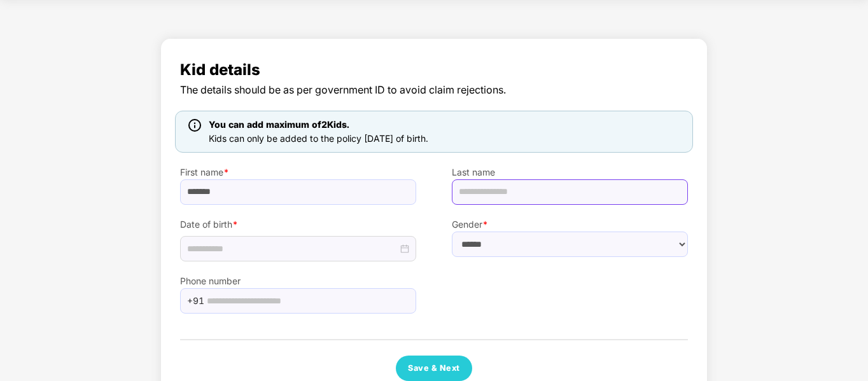  I want to click on button: Save & Next, so click(434, 369).